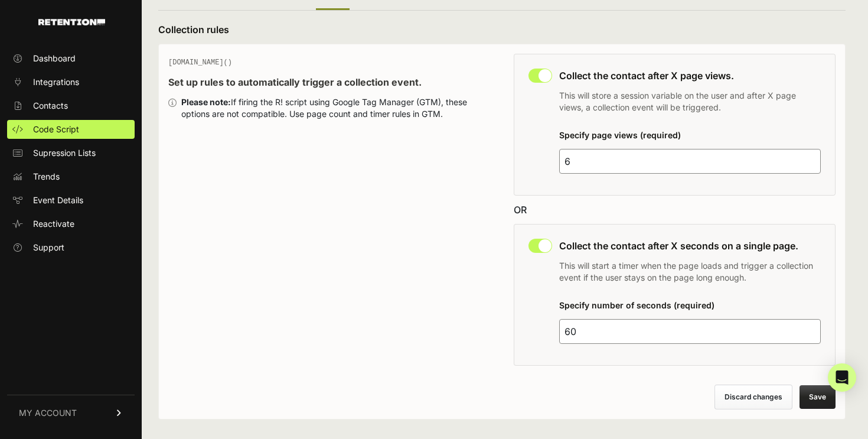 This screenshot has height=439, width=868. I want to click on label: Specify number of seconds (required), so click(637, 305).